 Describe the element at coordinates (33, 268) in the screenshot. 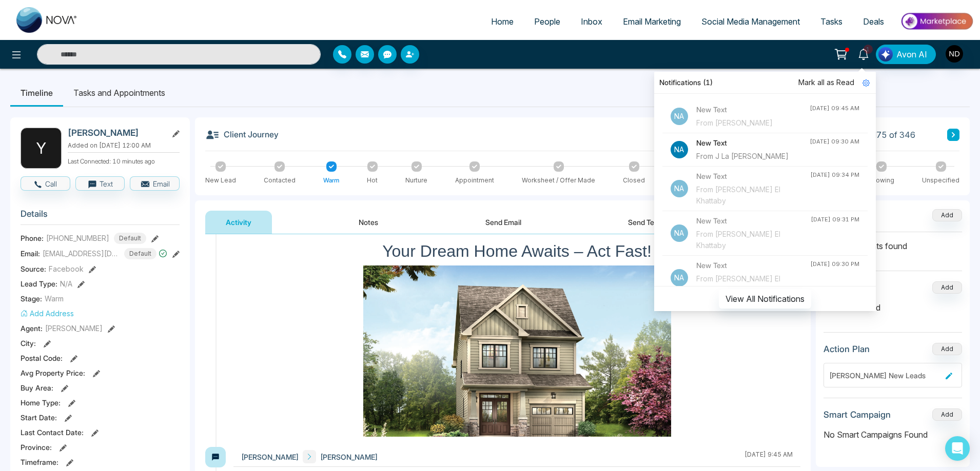

I see `span: Source:` at that location.